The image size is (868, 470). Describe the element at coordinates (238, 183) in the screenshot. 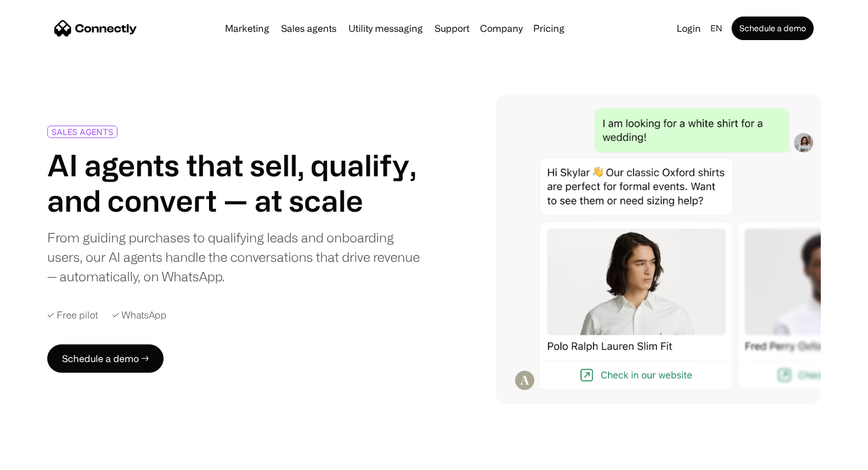

I see `h1: AI agents that sell, qualify, and convert — at scale` at that location.